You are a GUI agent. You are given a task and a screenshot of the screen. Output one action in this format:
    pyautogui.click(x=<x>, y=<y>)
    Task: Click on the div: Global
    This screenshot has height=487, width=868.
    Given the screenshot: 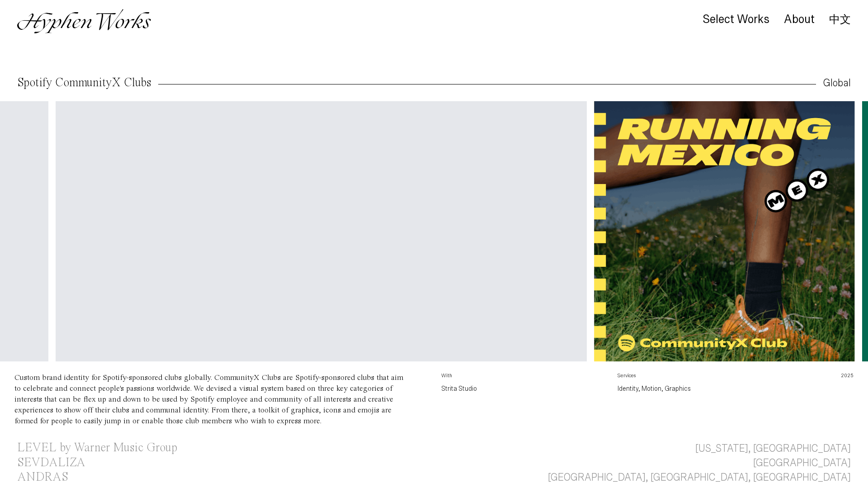 What is the action you would take?
    pyautogui.click(x=837, y=83)
    